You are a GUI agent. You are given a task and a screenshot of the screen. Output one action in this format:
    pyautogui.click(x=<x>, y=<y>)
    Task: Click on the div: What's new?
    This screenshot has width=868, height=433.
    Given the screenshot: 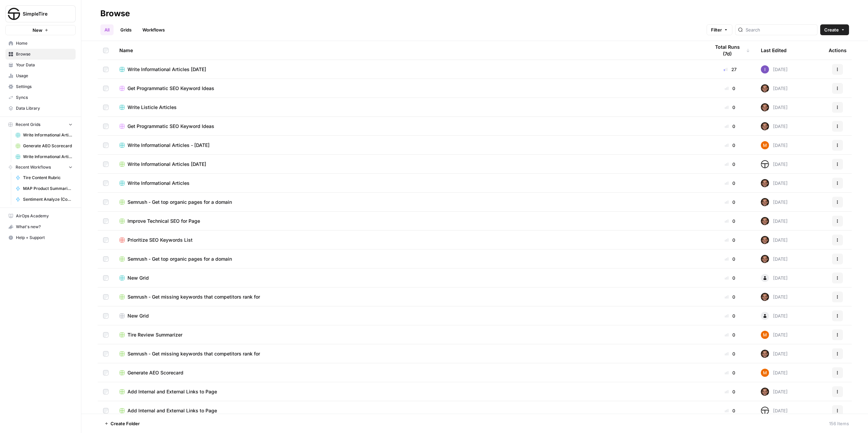 What is the action you would take?
    pyautogui.click(x=40, y=227)
    